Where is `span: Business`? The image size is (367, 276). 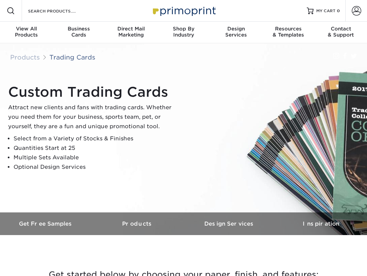 span: Business is located at coordinates (78, 29).